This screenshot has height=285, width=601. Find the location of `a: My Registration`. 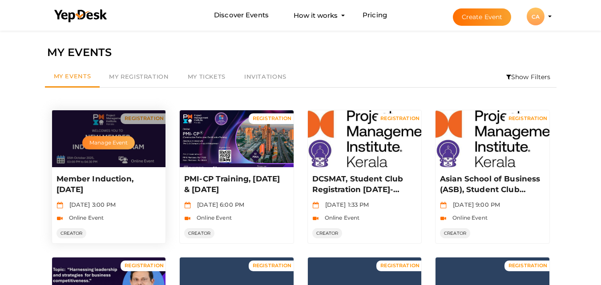

a: My Registration is located at coordinates (139, 77).